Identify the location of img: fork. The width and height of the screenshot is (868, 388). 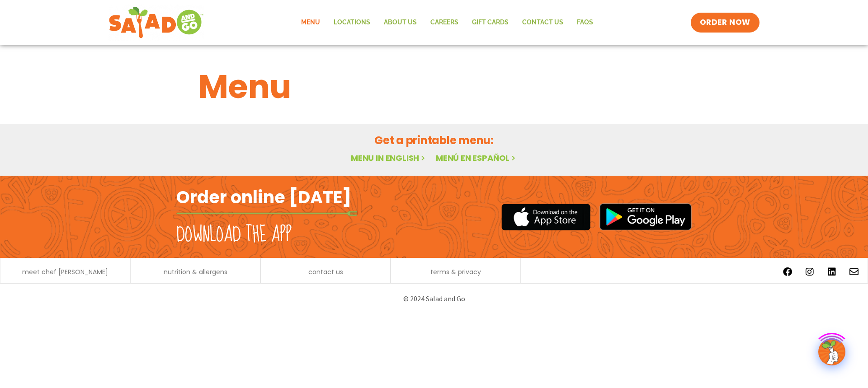
(267, 213).